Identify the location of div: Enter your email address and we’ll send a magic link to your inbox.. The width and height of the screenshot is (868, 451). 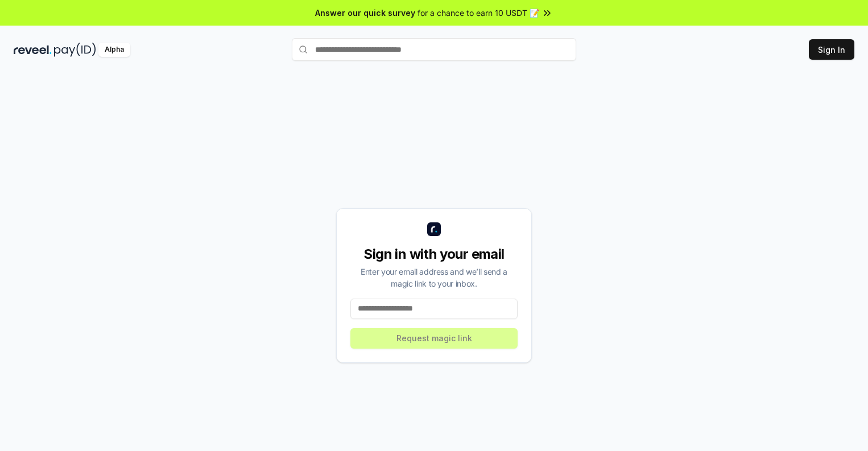
(434, 277).